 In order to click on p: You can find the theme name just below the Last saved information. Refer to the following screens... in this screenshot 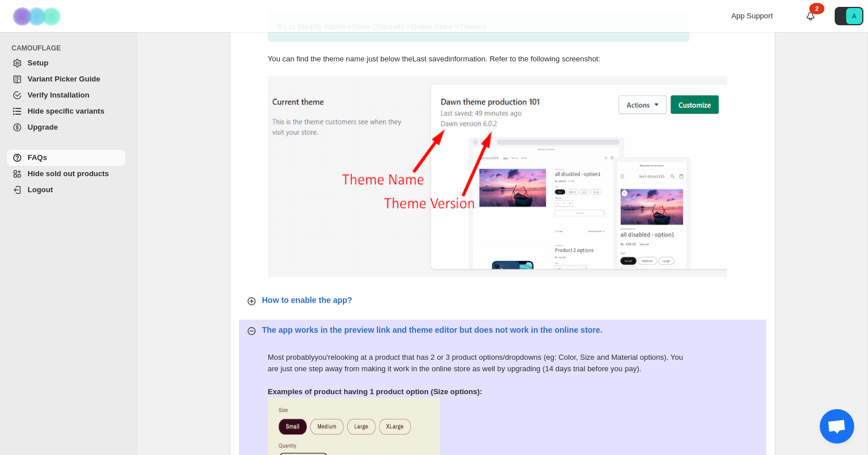, I will do `click(478, 59)`.